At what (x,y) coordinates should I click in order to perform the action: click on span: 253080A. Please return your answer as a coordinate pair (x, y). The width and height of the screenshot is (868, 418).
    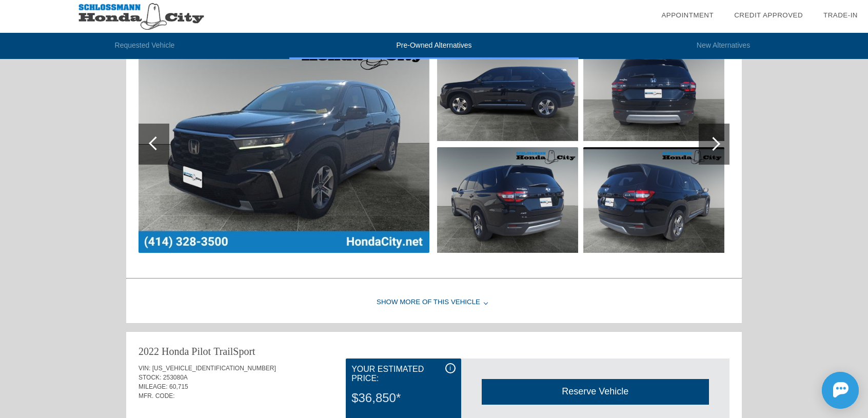
    Looking at the image, I should click on (175, 377).